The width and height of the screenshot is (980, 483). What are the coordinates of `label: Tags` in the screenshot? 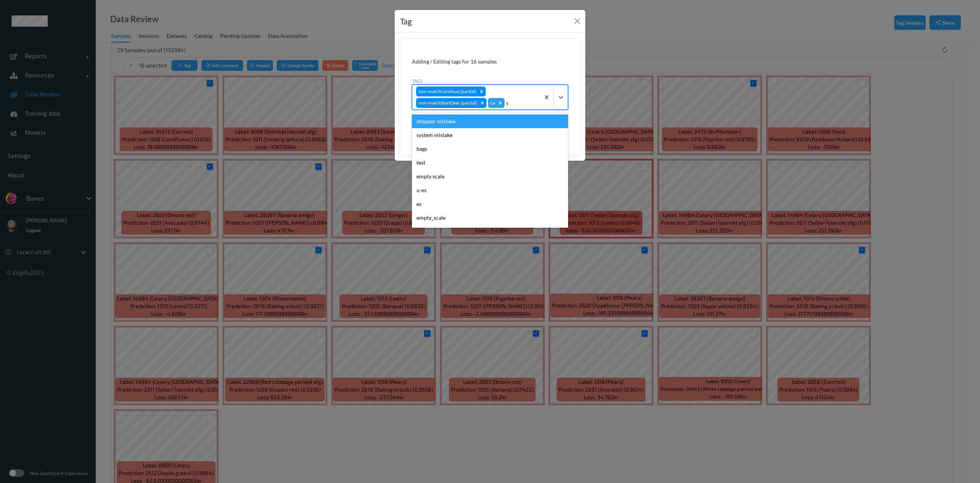 It's located at (417, 81).